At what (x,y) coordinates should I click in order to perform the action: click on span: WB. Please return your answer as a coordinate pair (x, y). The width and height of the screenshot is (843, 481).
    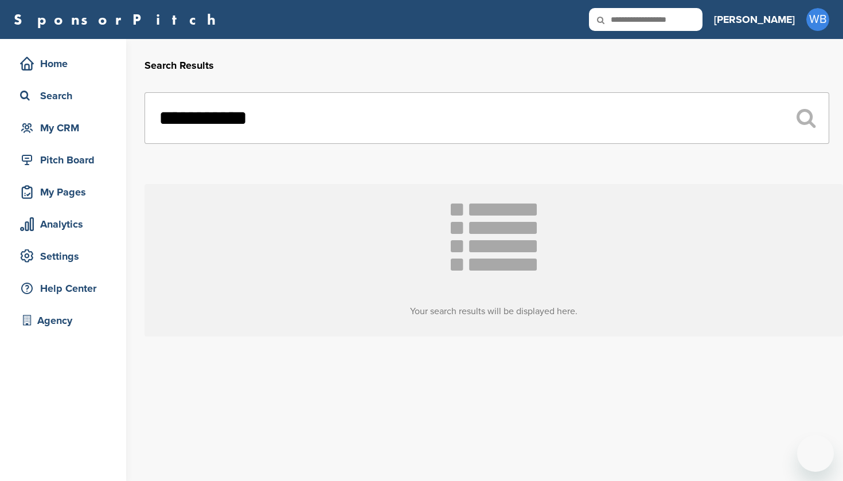
    Looking at the image, I should click on (818, 20).